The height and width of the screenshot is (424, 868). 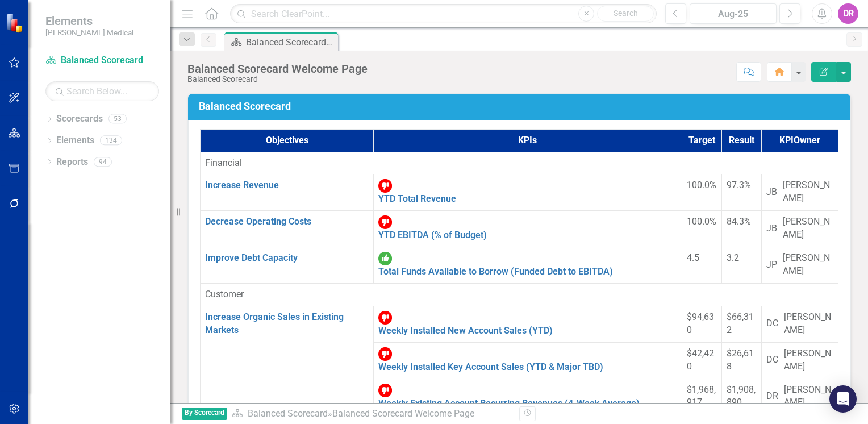 What do you see at coordinates (75, 140) in the screenshot?
I see `a: Elements` at bounding box center [75, 140].